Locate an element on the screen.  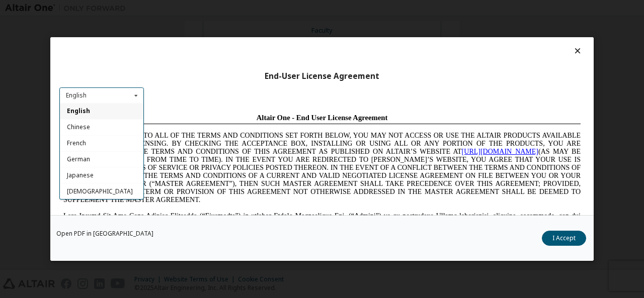
span: IF YOU DO NOT AGREE TO ALL OF THE TERMS AND CONDITIONS SET FORTH BELOW, YOU MAY NOT ACCESS OR USE... is located at coordinates (263, 58).